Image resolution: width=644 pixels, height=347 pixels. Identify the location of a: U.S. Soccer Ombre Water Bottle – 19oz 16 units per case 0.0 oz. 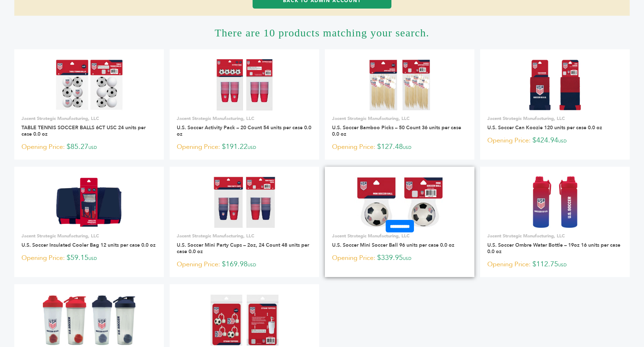
(553, 248).